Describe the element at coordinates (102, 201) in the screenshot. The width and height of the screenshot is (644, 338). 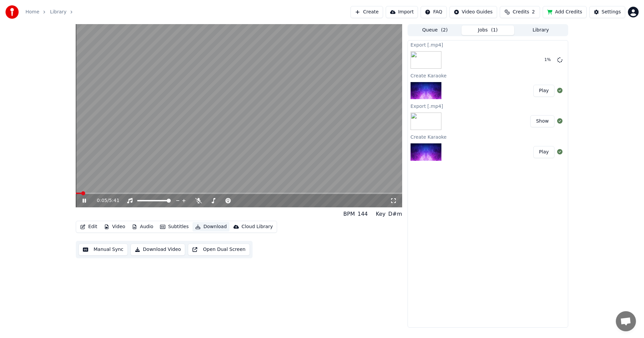
I see `span: 0:05` at that location.